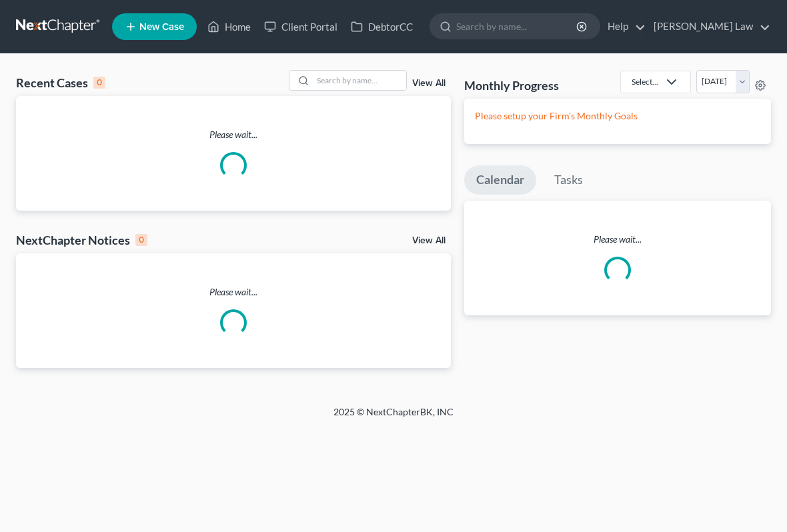 The width and height of the screenshot is (787, 532). What do you see at coordinates (623, 27) in the screenshot?
I see `a: Help` at bounding box center [623, 27].